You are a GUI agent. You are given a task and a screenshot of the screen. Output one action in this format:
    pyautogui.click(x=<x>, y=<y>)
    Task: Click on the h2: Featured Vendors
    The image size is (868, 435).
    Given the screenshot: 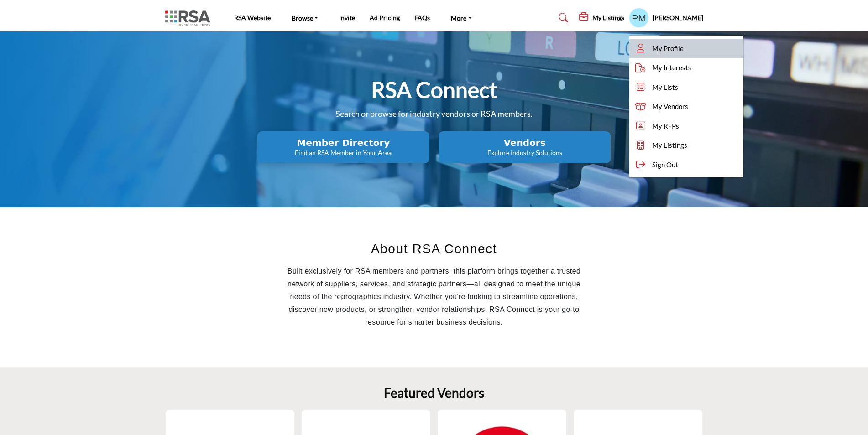 What is the action you would take?
    pyautogui.click(x=434, y=393)
    